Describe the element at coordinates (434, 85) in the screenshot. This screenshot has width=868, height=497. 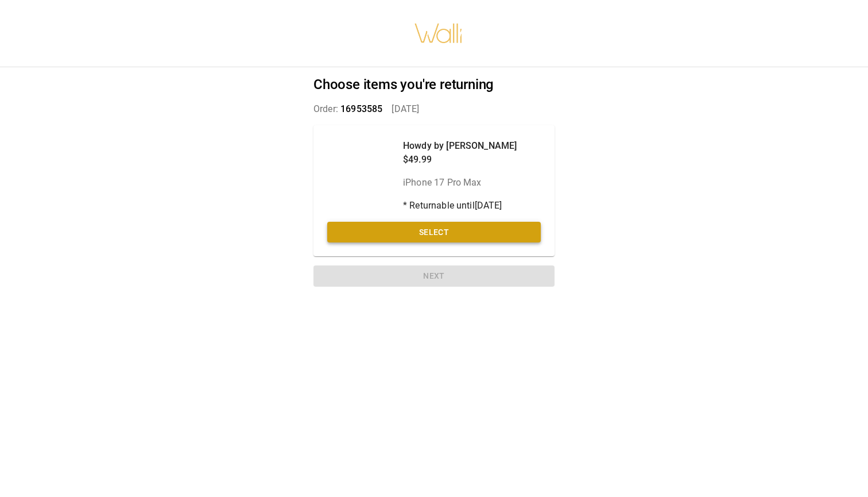
I see `h2: Choose items you're returning` at that location.